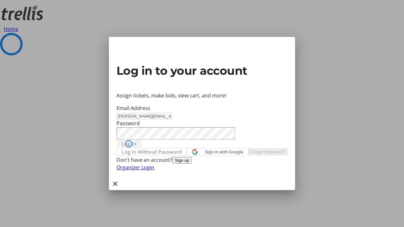 This screenshot has height=227, width=404. I want to click on button: Forgot Password?, so click(268, 152).